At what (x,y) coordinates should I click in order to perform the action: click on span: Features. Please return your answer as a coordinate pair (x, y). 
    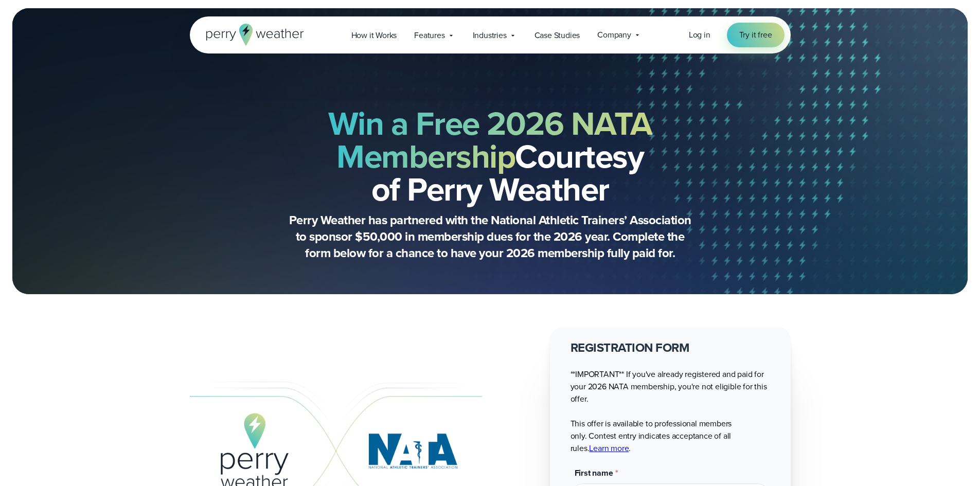
    Looking at the image, I should click on (429, 36).